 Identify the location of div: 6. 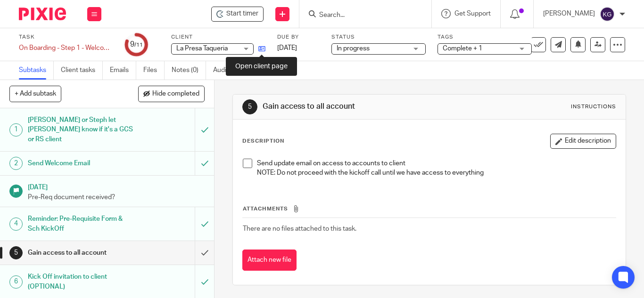
(16, 282).